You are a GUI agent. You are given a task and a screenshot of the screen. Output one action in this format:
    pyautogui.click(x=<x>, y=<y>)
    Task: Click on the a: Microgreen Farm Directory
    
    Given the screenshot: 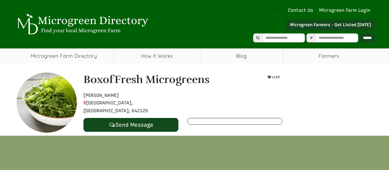 What is the action you would take?
    pyautogui.click(x=64, y=56)
    